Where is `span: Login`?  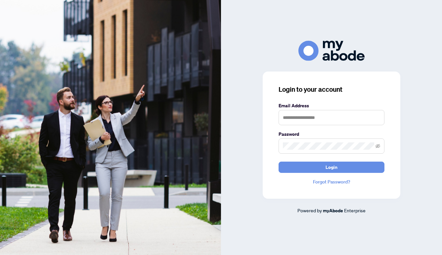
span: Login is located at coordinates (332, 167).